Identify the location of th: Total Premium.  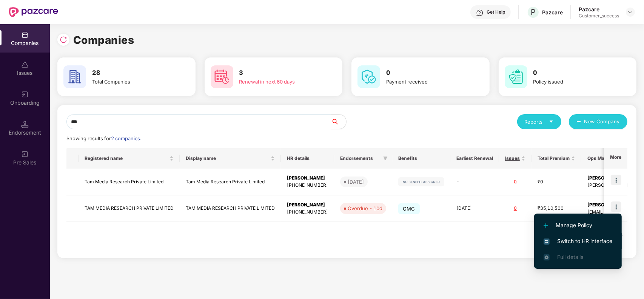
(556, 158).